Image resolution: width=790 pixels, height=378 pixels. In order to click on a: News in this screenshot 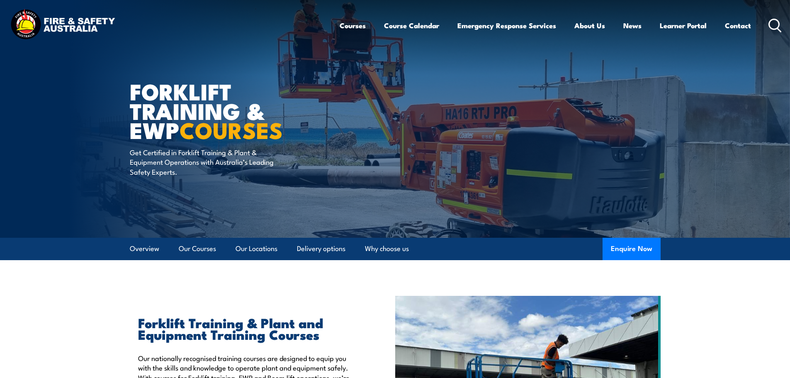, I will do `click(632, 25)`.